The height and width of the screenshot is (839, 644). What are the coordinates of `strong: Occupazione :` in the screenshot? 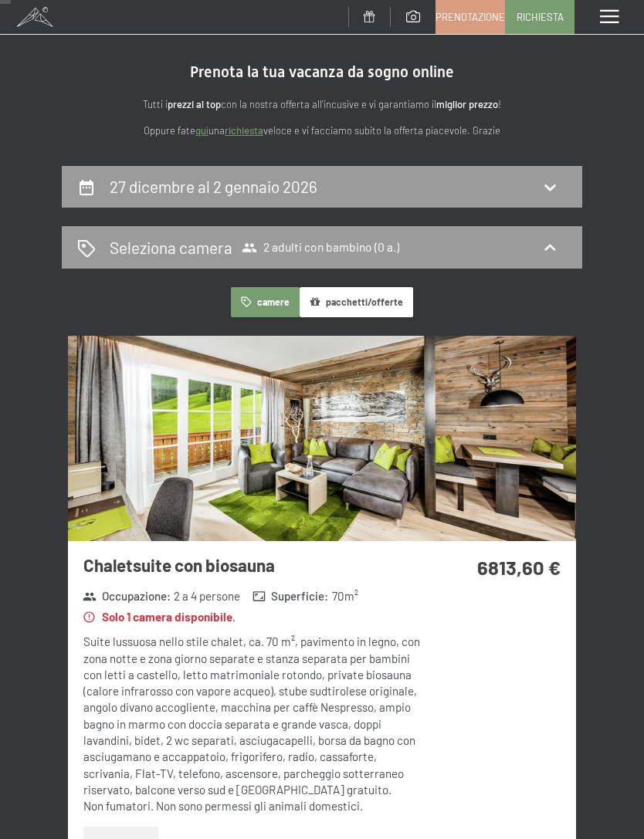 It's located at (126, 596).